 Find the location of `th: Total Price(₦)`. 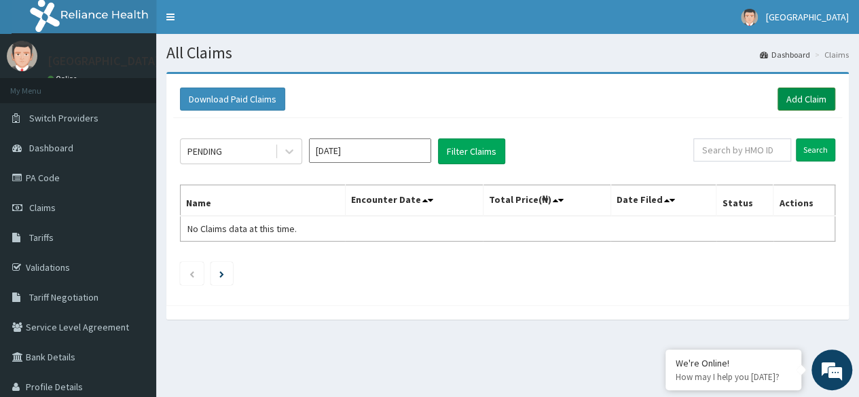

th: Total Price(₦) is located at coordinates (547, 201).